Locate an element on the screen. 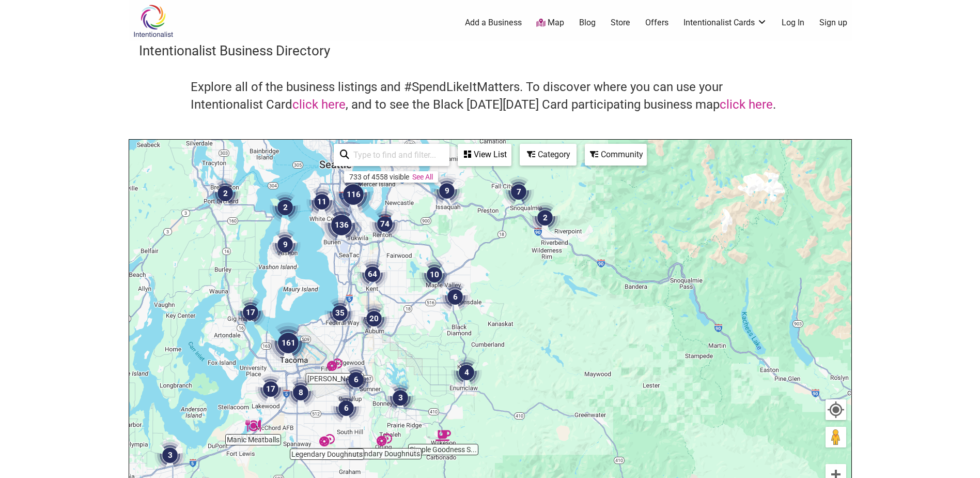 The height and width of the screenshot is (478, 980). a: Blog is located at coordinates (588, 23).